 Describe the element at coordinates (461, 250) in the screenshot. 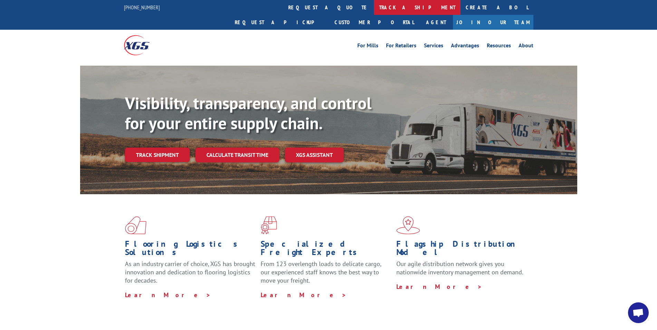

I see `h1: Flagship Distribution Model` at that location.